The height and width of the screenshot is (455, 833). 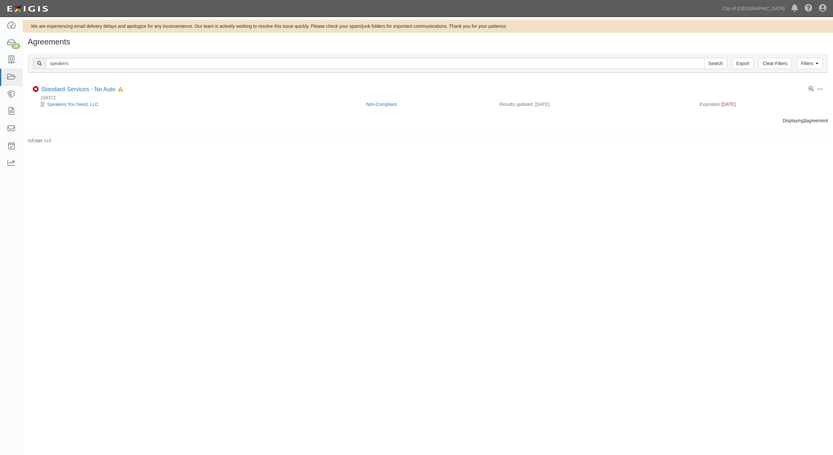 I want to click on div: Expiration:, so click(x=761, y=104).